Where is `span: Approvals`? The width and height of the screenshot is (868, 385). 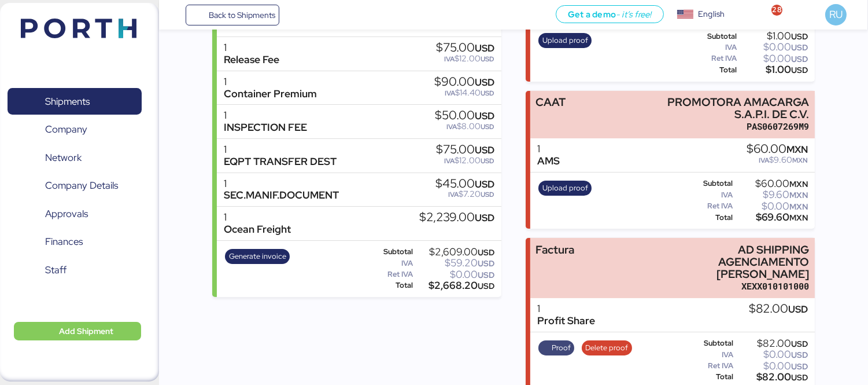 span: Approvals is located at coordinates (66, 214).